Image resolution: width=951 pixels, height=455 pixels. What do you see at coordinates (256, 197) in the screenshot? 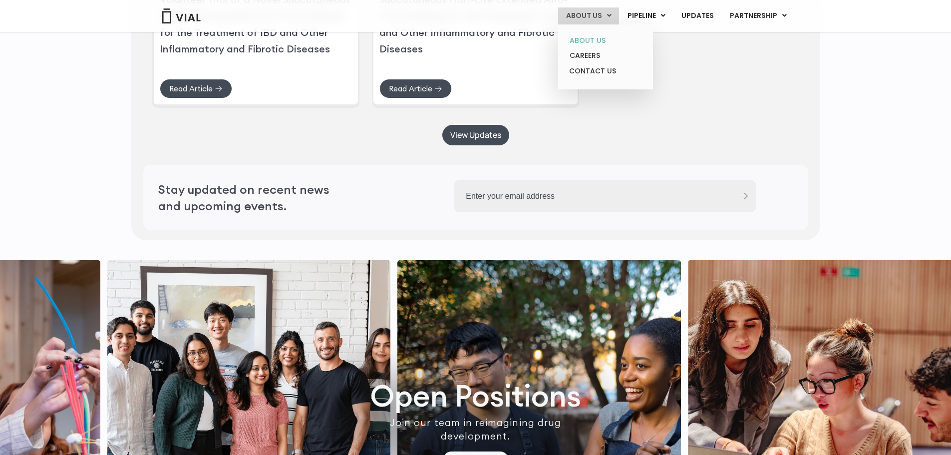
I see `h2: Stay updated on recent news and upcoming events.` at bounding box center [256, 197].